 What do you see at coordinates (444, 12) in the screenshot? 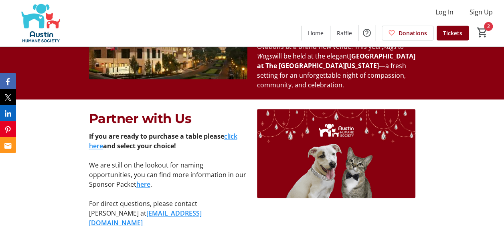
I see `span: Log In` at bounding box center [444, 12].